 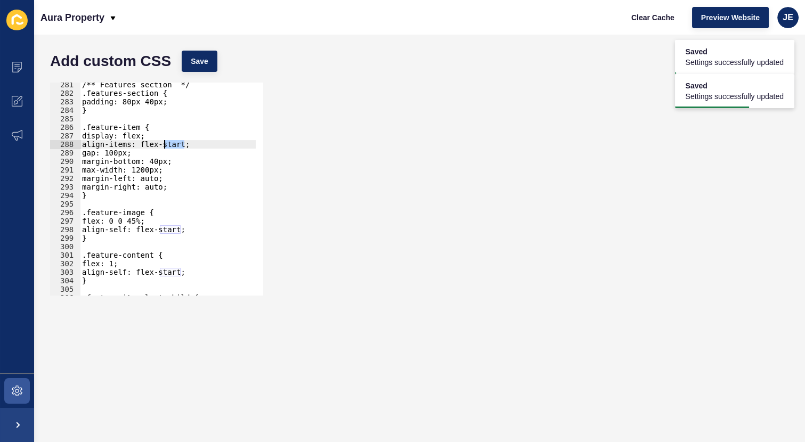 I want to click on div: 296, so click(x=65, y=213).